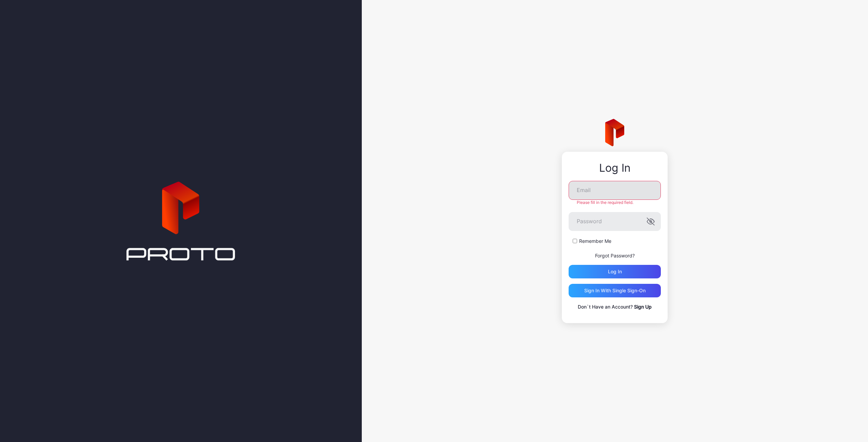 This screenshot has width=868, height=442. Describe the element at coordinates (614, 271) in the screenshot. I see `div: Log in` at that location.